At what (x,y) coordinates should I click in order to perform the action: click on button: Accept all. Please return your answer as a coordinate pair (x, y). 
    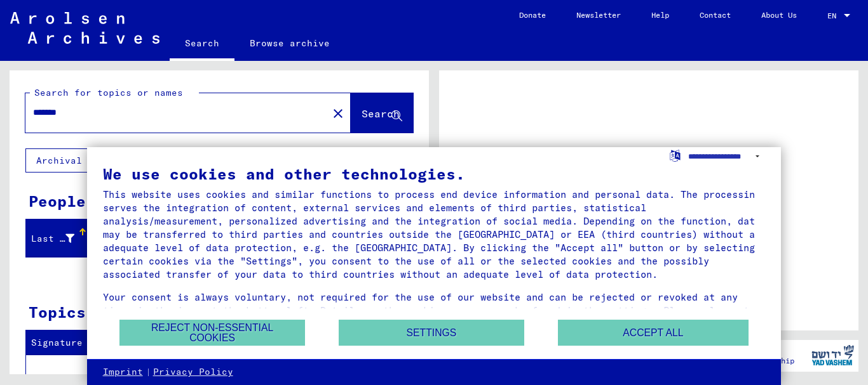
    Looking at the image, I should click on (653, 332).